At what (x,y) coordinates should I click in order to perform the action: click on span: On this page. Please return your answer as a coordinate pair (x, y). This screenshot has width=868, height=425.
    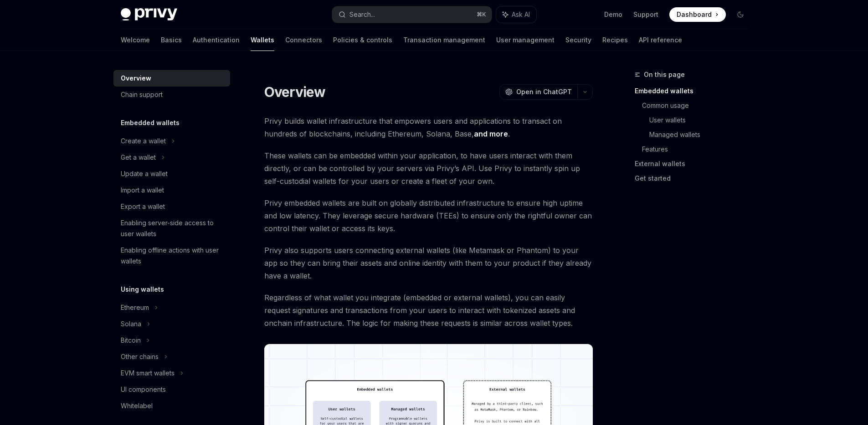
    Looking at the image, I should click on (664, 75).